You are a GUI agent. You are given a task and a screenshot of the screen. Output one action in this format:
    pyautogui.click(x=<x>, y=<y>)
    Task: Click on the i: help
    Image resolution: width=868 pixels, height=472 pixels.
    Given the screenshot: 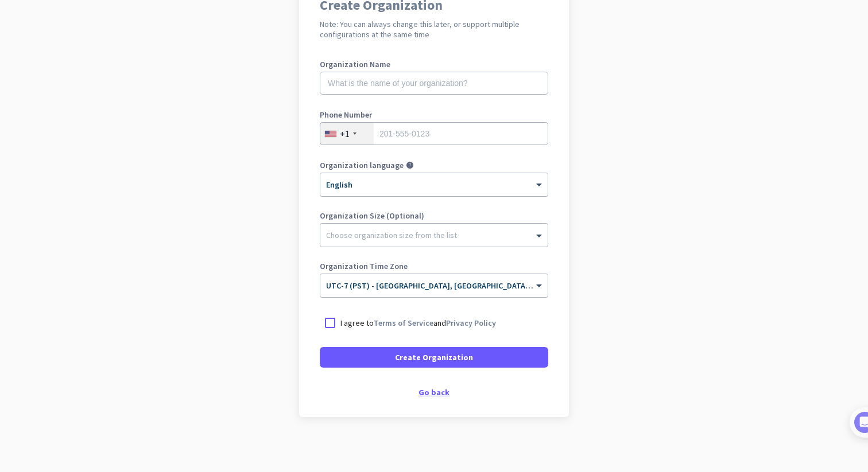 What is the action you would take?
    pyautogui.click(x=410, y=166)
    